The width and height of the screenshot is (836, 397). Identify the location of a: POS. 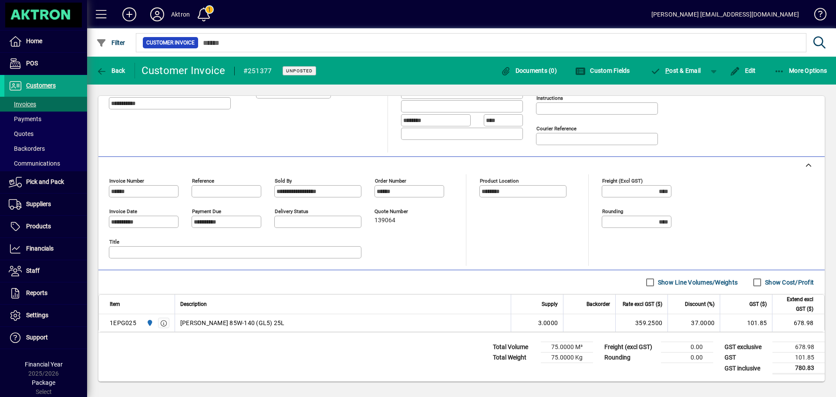
(46, 64).